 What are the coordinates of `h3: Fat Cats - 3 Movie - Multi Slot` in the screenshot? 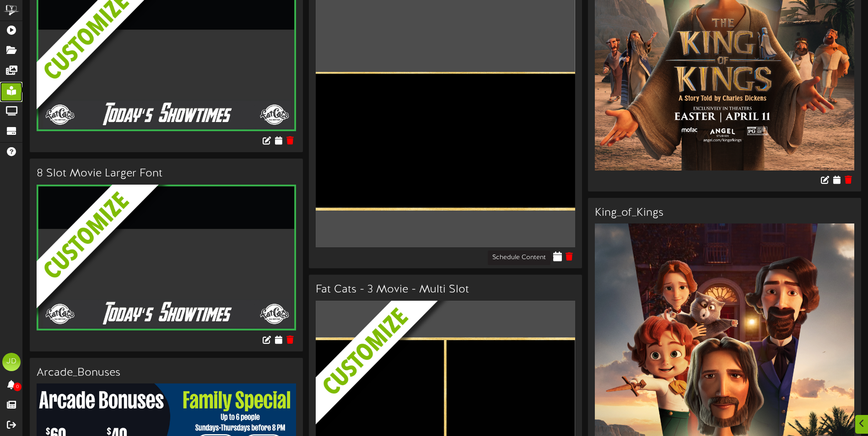 It's located at (445, 290).